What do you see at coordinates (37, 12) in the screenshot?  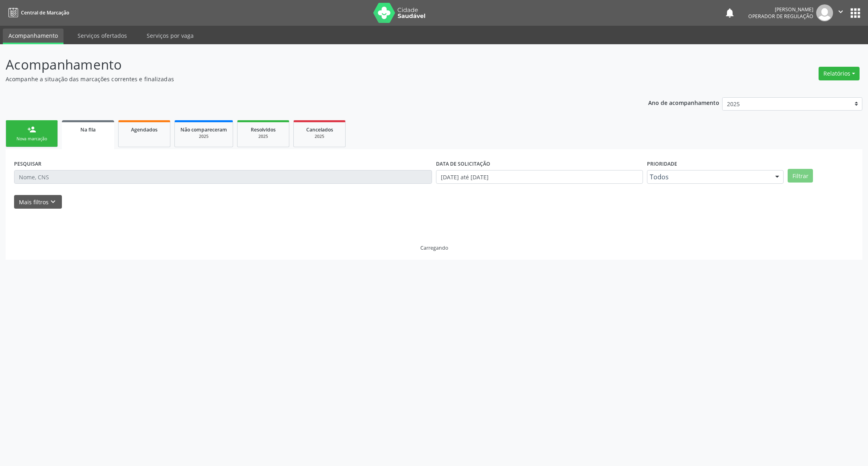 I see `a: Central de Marcação` at bounding box center [37, 12].